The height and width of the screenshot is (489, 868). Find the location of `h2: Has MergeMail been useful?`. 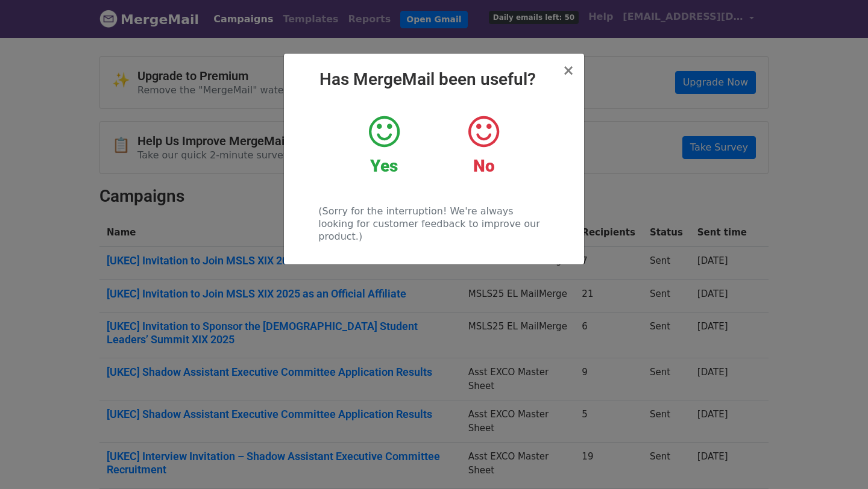

h2: Has MergeMail been useful? is located at coordinates (434, 80).